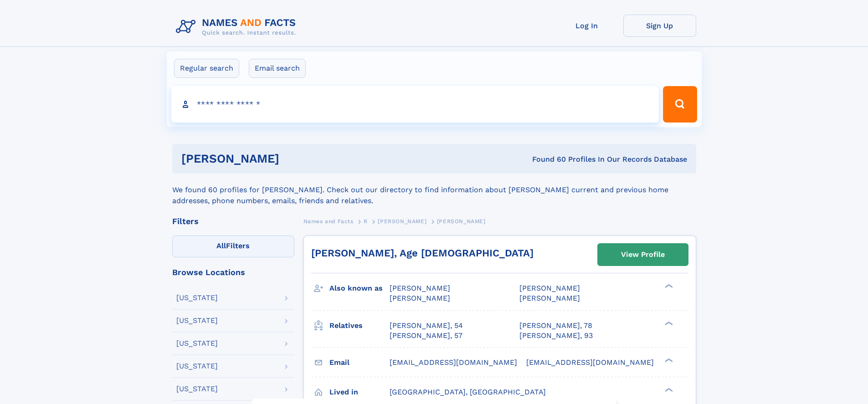 The image size is (868, 404). What do you see at coordinates (680, 104) in the screenshot?
I see `button: Search Button` at bounding box center [680, 104].